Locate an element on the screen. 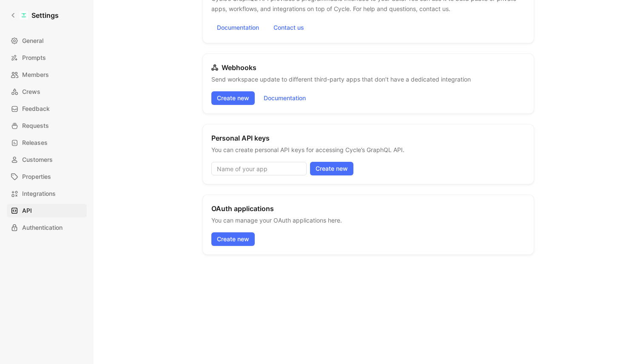 The width and height of the screenshot is (643, 364). h2: OAuth applications is located at coordinates (242, 209).